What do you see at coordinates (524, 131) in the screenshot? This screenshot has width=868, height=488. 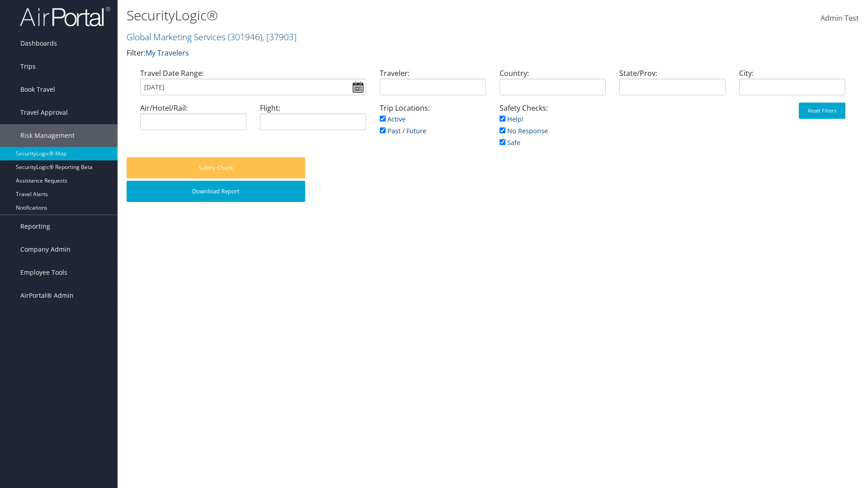 I see `a: No Response` at bounding box center [524, 131].